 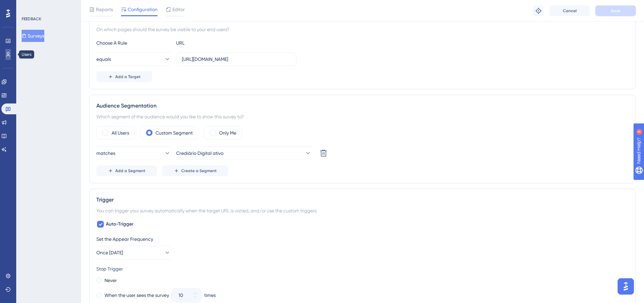 What do you see at coordinates (363, 269) in the screenshot?
I see `div: Stop Trigger` at bounding box center [363, 269].